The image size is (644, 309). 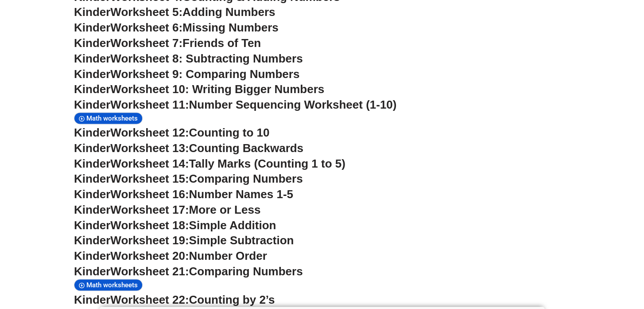 What do you see at coordinates (149, 148) in the screenshot?
I see `span: Worksheet 13:` at bounding box center [149, 148].